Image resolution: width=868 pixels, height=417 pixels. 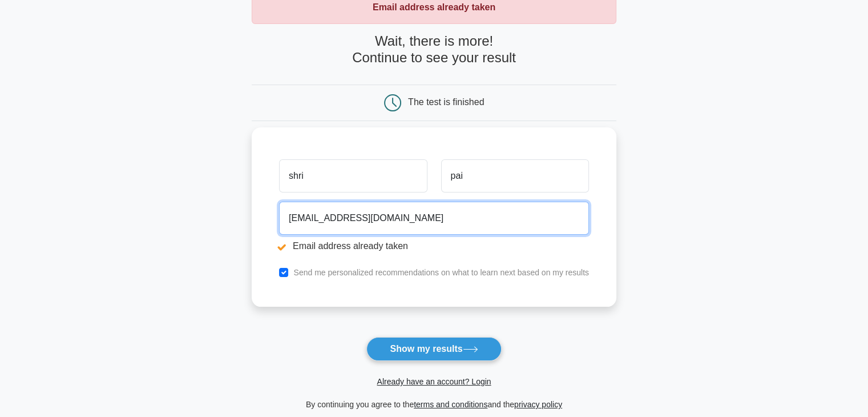 I want to click on h4: Wait, there is more! Continue to see your result, so click(x=434, y=50).